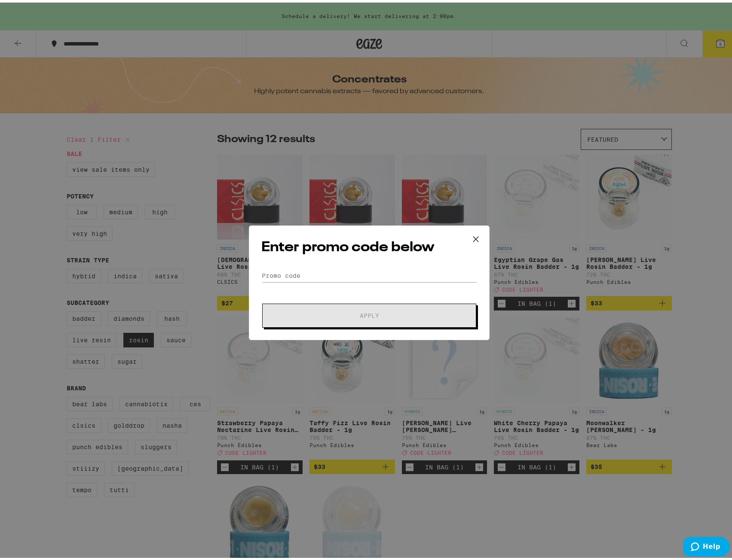  What do you see at coordinates (28, 10) in the screenshot?
I see `span: Help` at bounding box center [28, 10].